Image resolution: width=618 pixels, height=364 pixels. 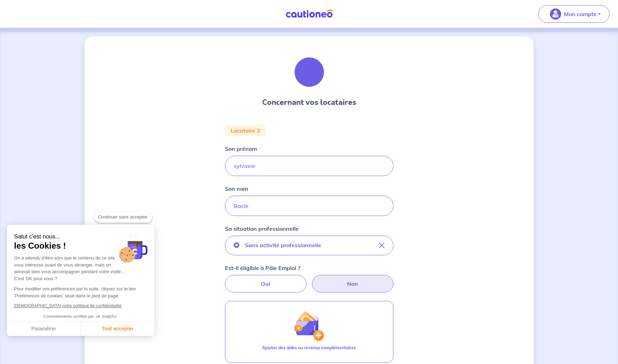 I want to click on svg: Axeptio, so click(x=106, y=317).